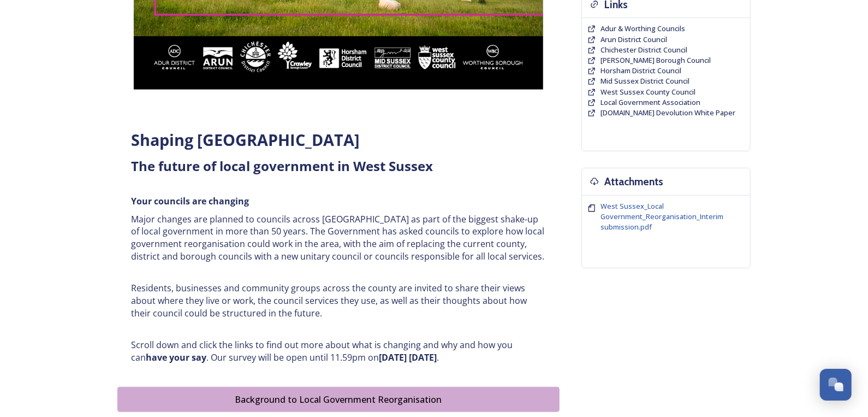 Image resolution: width=868 pixels, height=417 pixels. Describe the element at coordinates (339, 399) in the screenshot. I see `div: Background to Local Government Reorganisation` at that location.